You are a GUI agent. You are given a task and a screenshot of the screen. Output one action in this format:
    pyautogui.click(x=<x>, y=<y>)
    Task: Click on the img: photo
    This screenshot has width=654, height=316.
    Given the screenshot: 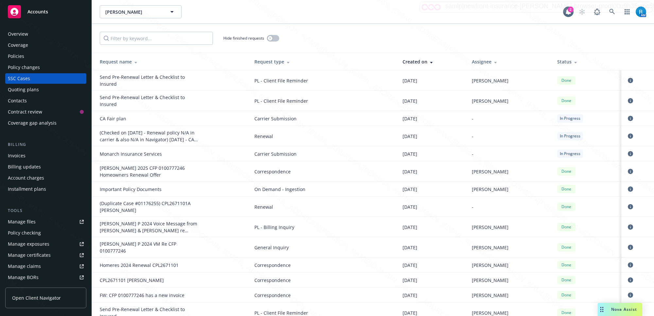 What is the action you would take?
    pyautogui.click(x=641, y=12)
    